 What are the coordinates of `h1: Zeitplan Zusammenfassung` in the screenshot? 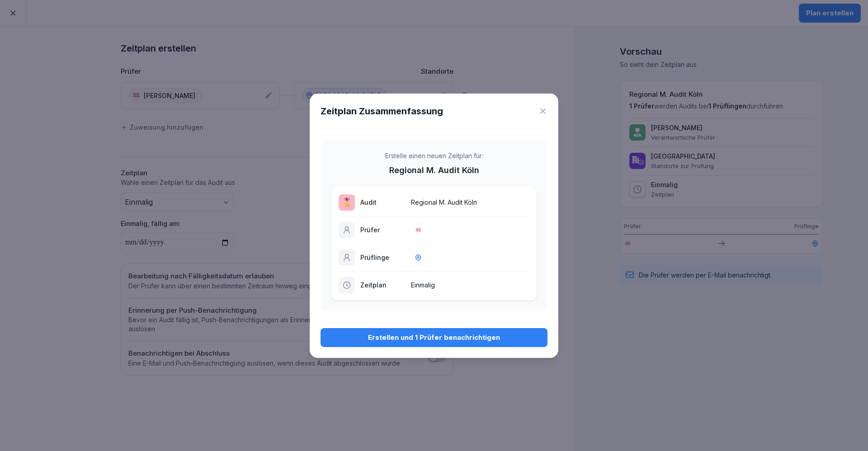 It's located at (381, 111).